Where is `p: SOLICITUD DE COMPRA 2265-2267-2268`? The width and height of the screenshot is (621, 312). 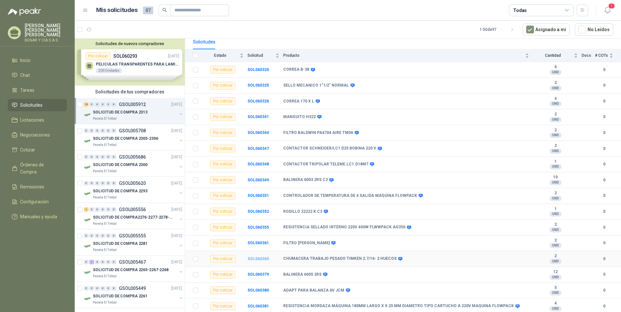
p: SOLICITUD DE COMPRA 2265-2267-2268 is located at coordinates (131, 270).